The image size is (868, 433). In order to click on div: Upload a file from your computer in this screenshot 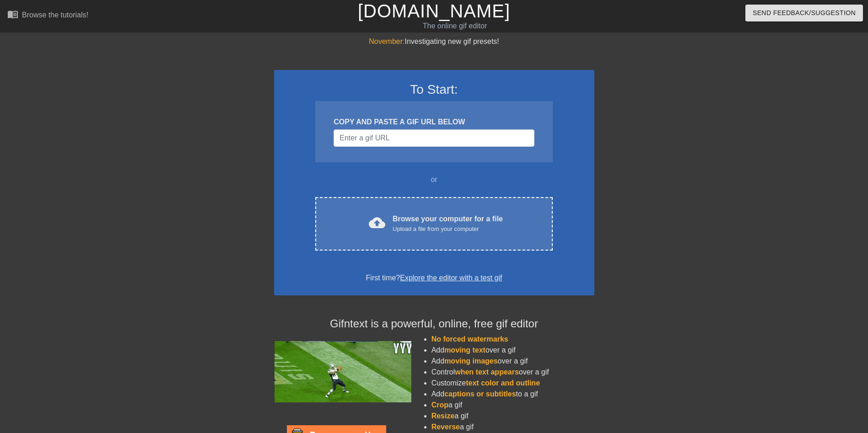, I will do `click(447, 229)`.